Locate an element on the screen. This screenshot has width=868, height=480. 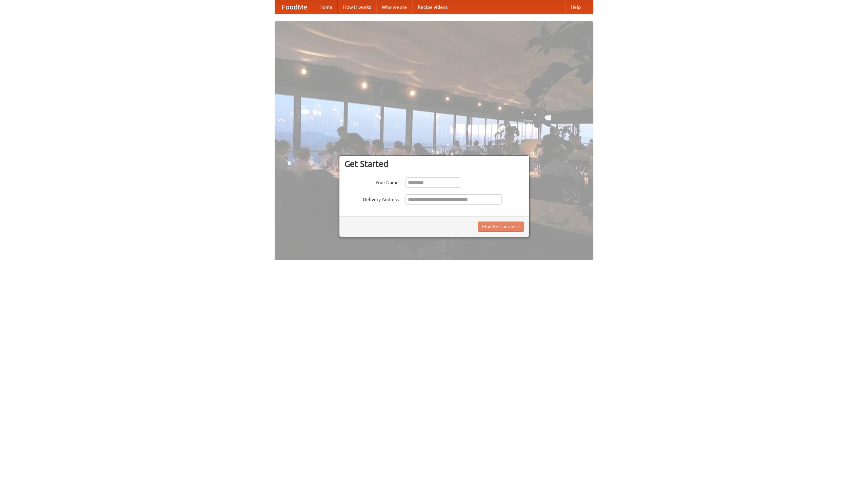
h3: Get Started is located at coordinates (434, 164).